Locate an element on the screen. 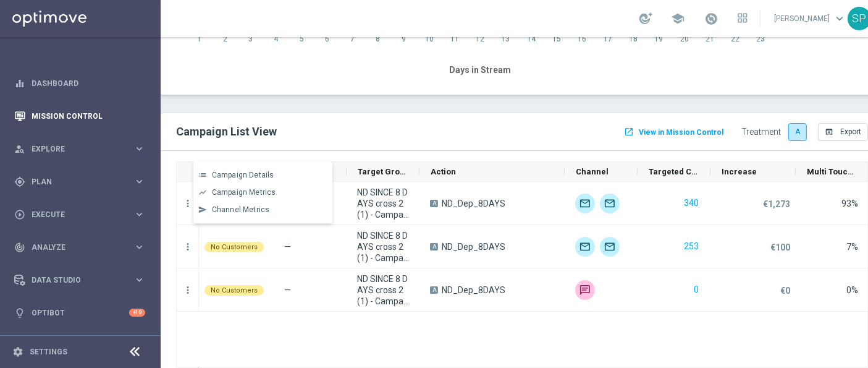 This screenshot has height=368, width=868. text: 10 is located at coordinates (430, 39).